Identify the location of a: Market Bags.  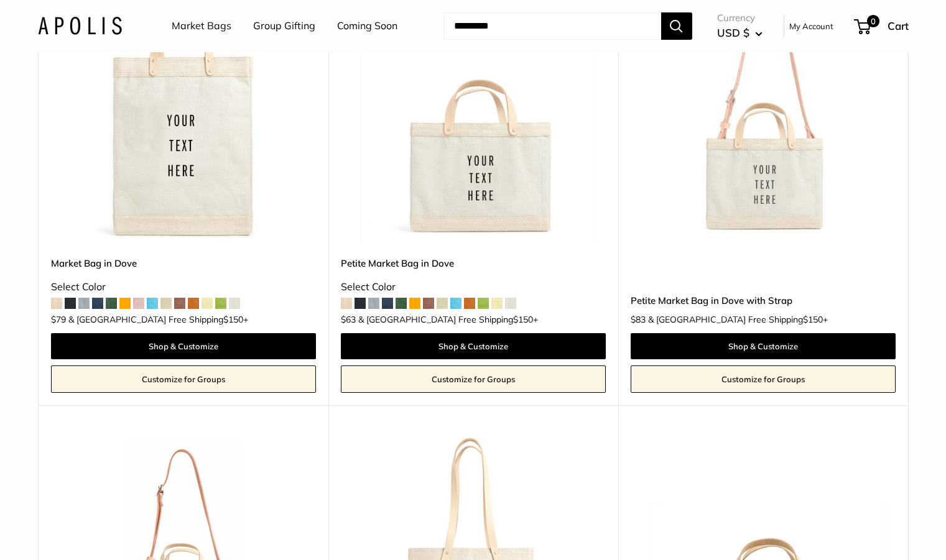
(201, 26).